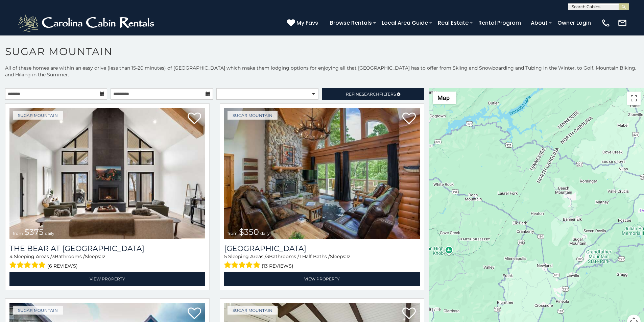 The image size is (644, 322). Describe the element at coordinates (107, 174) in the screenshot. I see `img: The Bear At Sugar Mountain` at that location.